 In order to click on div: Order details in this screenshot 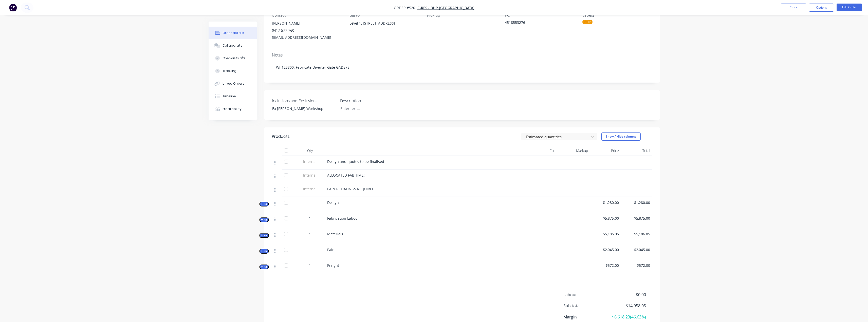, I will do `click(233, 33)`.